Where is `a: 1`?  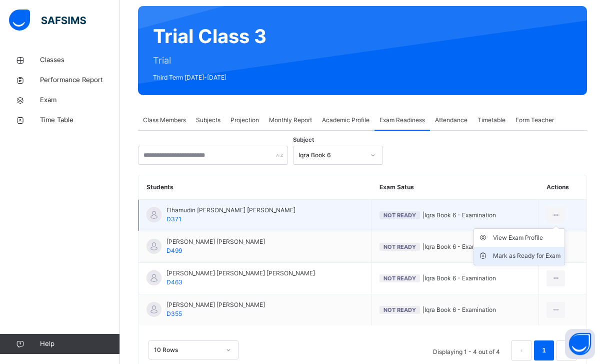
a: 1 is located at coordinates (544, 350).